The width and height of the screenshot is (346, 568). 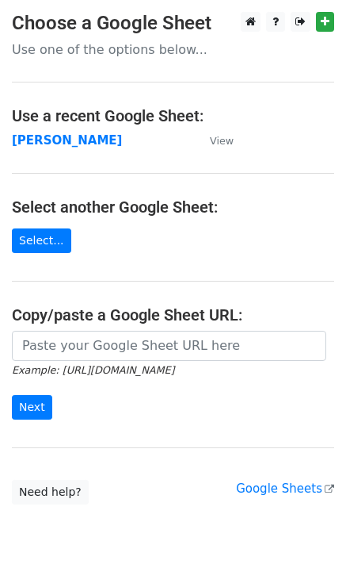 What do you see at coordinates (41, 240) in the screenshot?
I see `a: Select...` at bounding box center [41, 240].